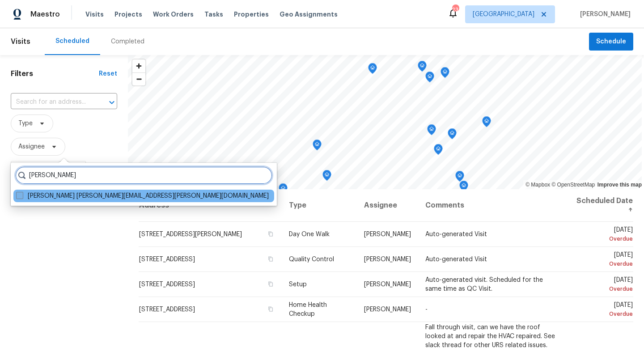 This screenshot has width=644, height=348. Describe the element at coordinates (72, 41) in the screenshot. I see `div: Scheduled` at that location.